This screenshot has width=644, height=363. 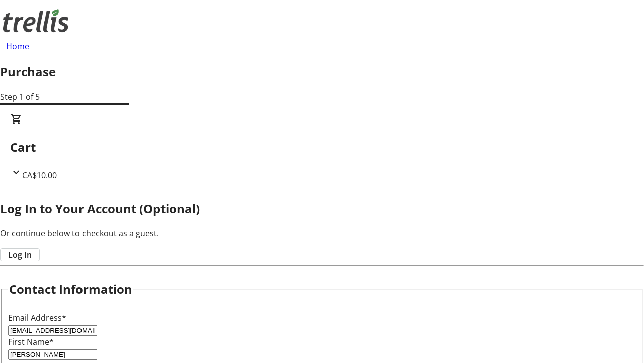 I want to click on span: CA$10.00, so click(x=39, y=175).